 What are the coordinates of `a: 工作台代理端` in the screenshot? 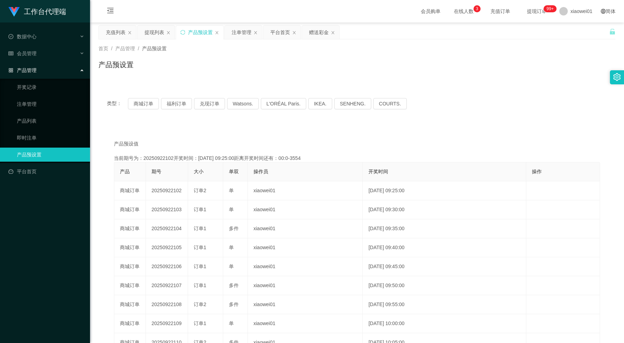 It's located at (37, 11).